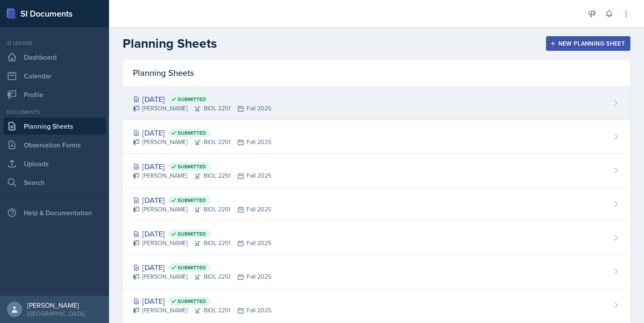 The width and height of the screenshot is (644, 323). Describe the element at coordinates (55, 57) in the screenshot. I see `a: Dashboard` at that location.